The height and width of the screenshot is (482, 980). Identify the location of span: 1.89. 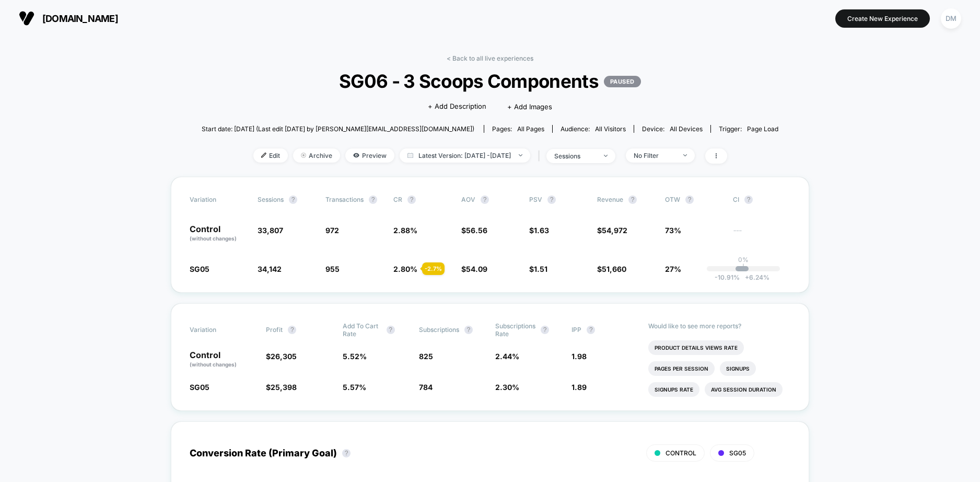
(579, 386).